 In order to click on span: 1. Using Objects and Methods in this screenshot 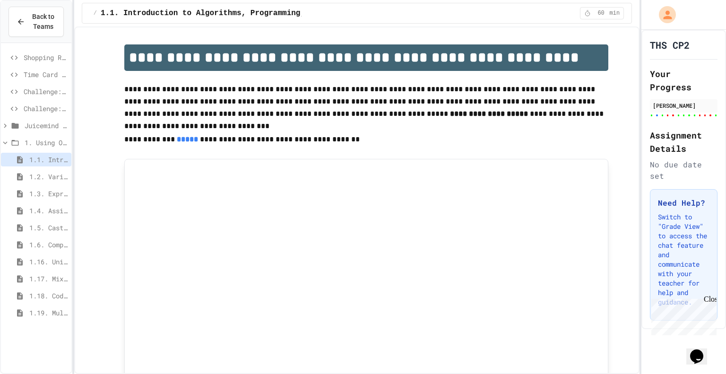, I will do `click(46, 142)`.